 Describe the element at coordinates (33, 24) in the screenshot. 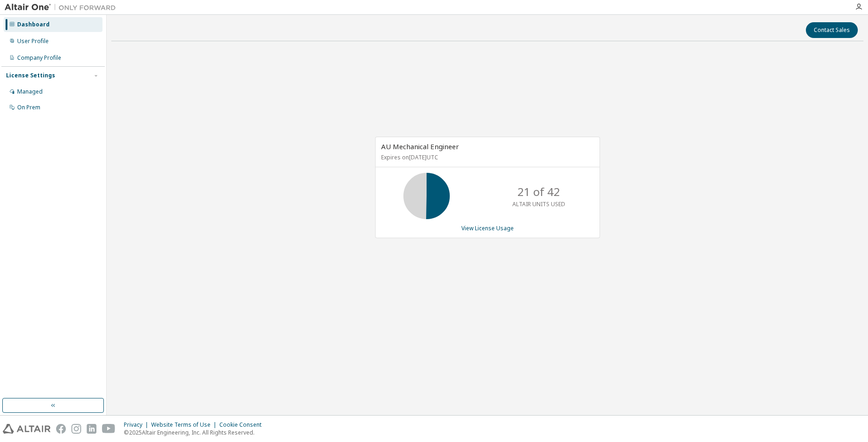

I see `div: Dashboard` at that location.